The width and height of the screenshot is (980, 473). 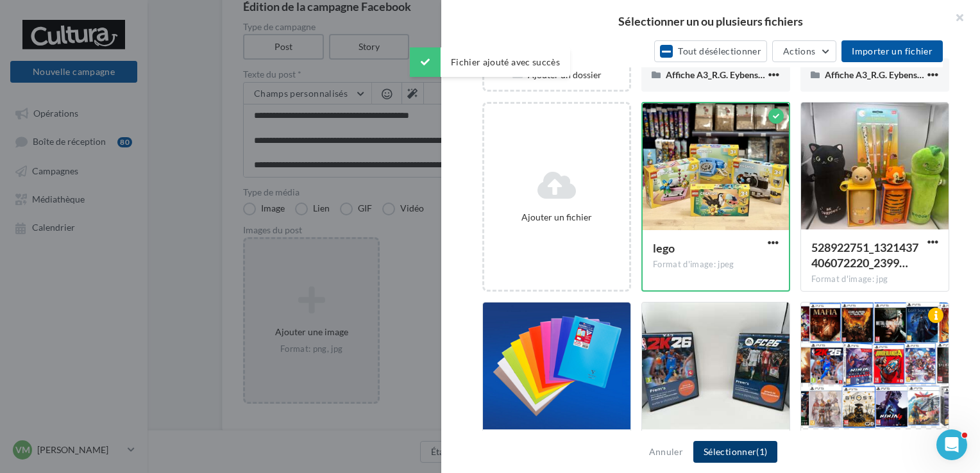 What do you see at coordinates (557, 217) in the screenshot?
I see `div: Ajouter un fichier` at bounding box center [557, 217].